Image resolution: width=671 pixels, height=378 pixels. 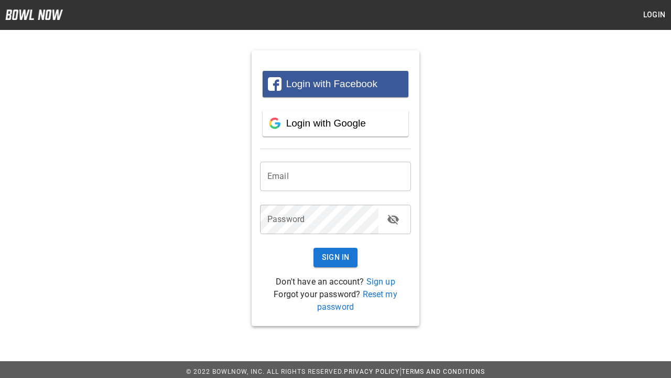 I want to click on button: Login, so click(x=655, y=15).